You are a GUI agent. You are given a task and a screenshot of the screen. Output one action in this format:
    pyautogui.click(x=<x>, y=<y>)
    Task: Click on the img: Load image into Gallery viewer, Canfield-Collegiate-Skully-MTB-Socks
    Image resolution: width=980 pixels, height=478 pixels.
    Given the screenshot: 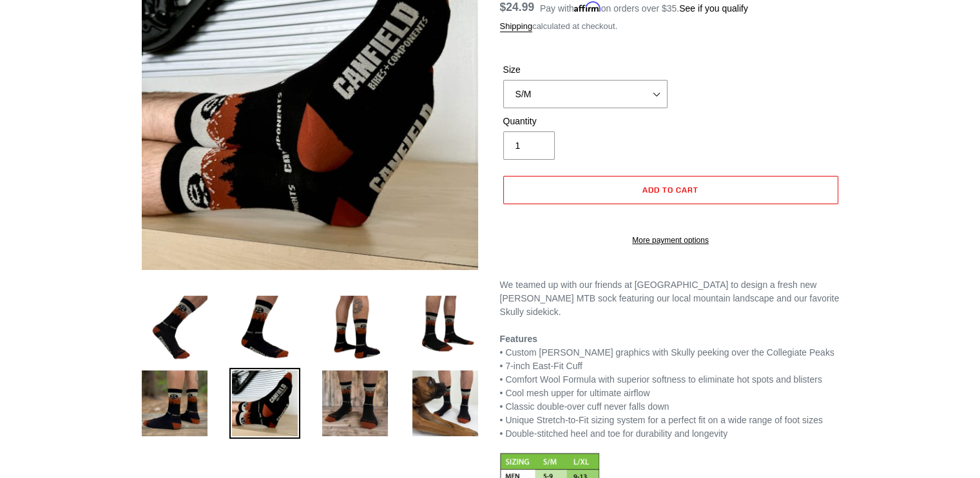 What is the action you would take?
    pyautogui.click(x=355, y=403)
    